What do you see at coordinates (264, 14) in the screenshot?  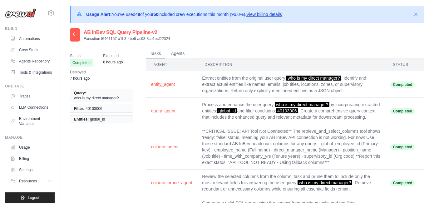 I see `a: View billing details` at bounding box center [264, 14].